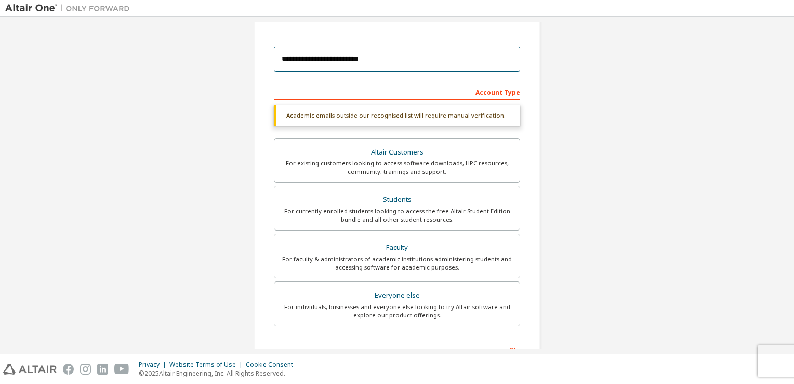  Describe the element at coordinates (397, 263) in the screenshot. I see `div: For faculty & administrators of academic institutions administering students and accessing softwa...` at that location.